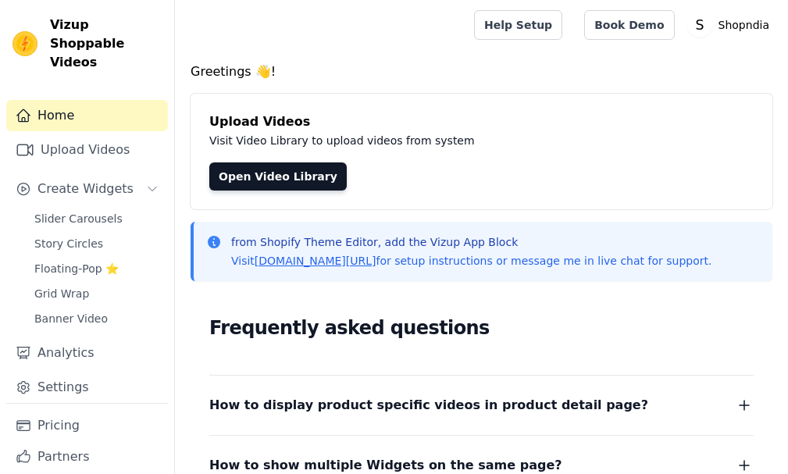  I want to click on button: S Shopndia, so click(731, 25).